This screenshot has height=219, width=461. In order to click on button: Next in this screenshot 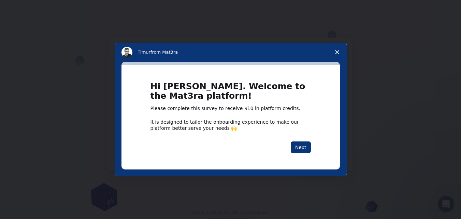, I will do `click(301, 147)`.